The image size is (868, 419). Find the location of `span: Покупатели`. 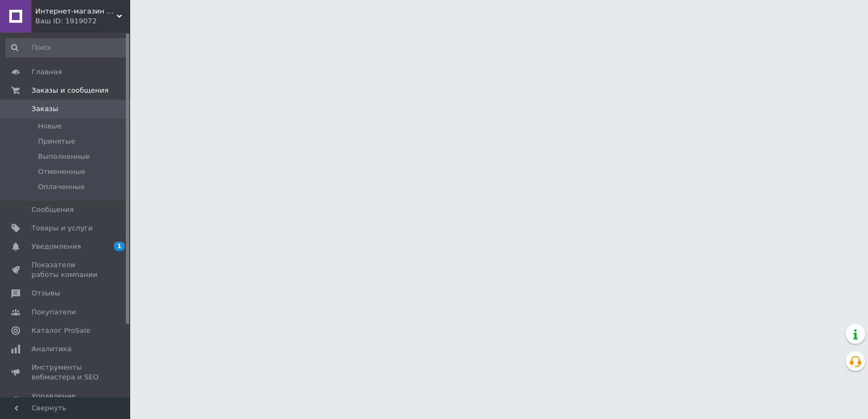

span: Покупатели is located at coordinates (54, 312).